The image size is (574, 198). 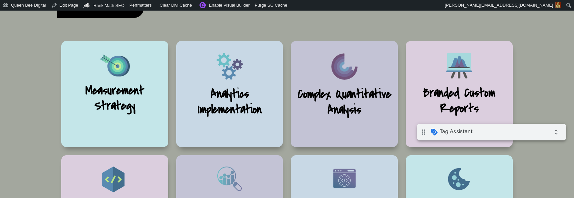 I want to click on h4: Branded Custom Reports, so click(x=459, y=103).